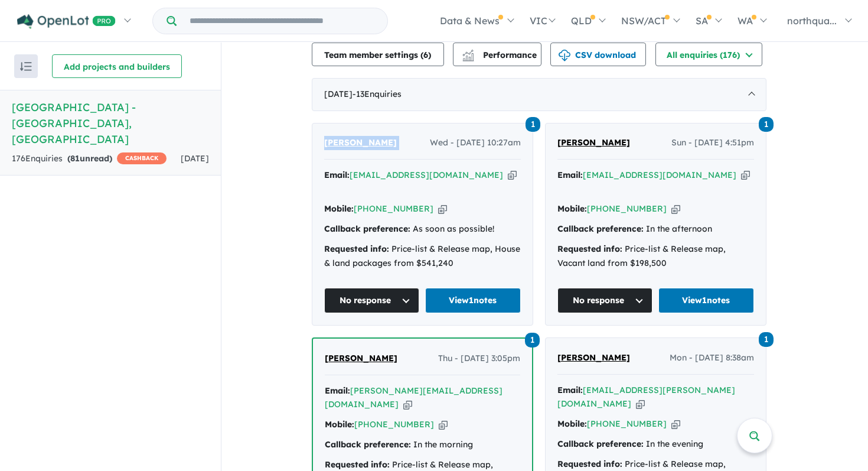 Image resolution: width=868 pixels, height=471 pixels. Describe the element at coordinates (376, 94) in the screenshot. I see `span: - 13 Enquir ies` at that location.